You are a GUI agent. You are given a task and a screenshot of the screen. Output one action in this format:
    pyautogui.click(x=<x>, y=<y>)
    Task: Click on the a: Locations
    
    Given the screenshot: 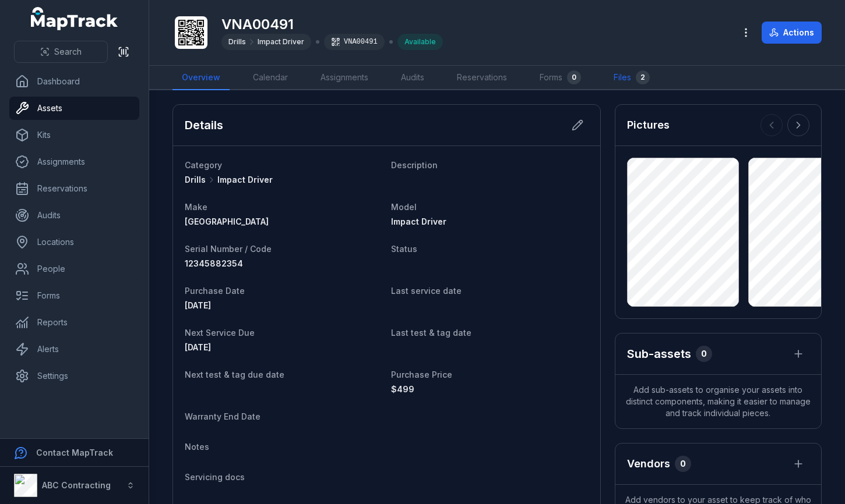 What is the action you would take?
    pyautogui.click(x=74, y=243)
    